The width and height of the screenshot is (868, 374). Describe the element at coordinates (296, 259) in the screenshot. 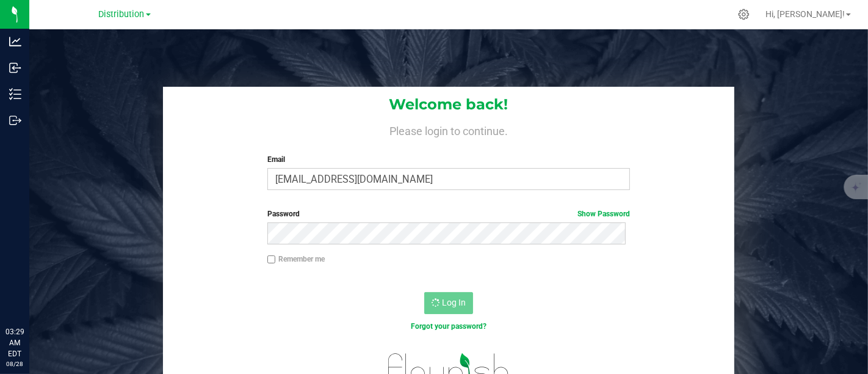

I see `label: Remember me` at that location.